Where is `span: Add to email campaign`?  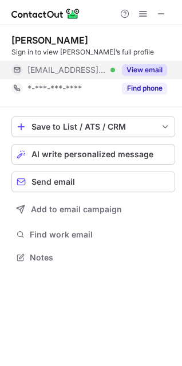
span: Add to email campaign is located at coordinates (76, 209).